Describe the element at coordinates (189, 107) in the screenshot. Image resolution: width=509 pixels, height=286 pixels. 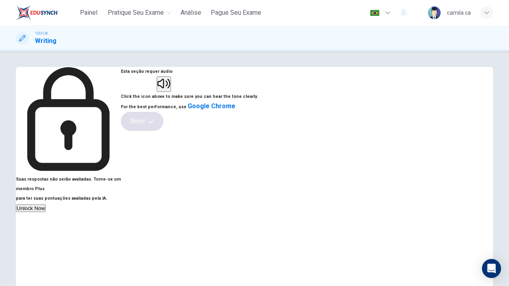
I see `h6: For the best performance, use` at that location.